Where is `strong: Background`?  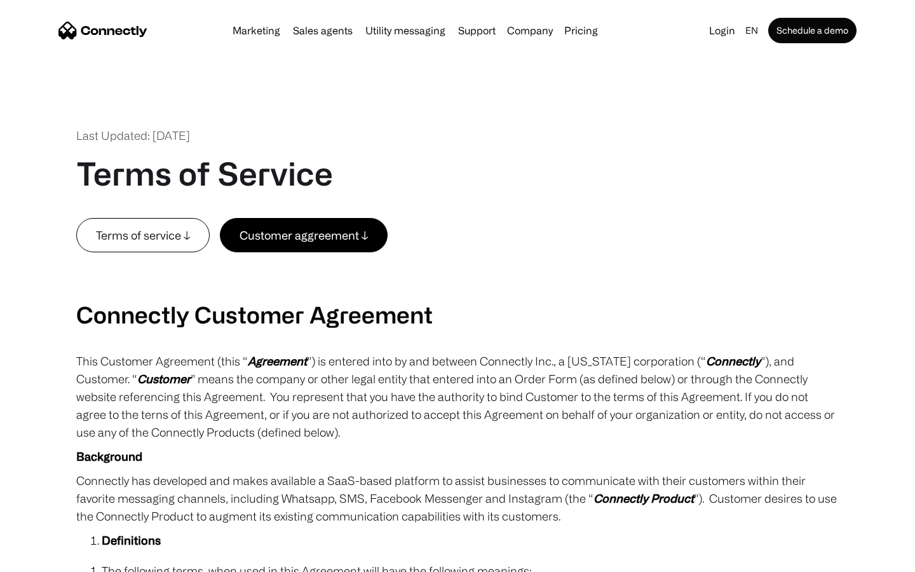
strong: Background is located at coordinates (109, 456).